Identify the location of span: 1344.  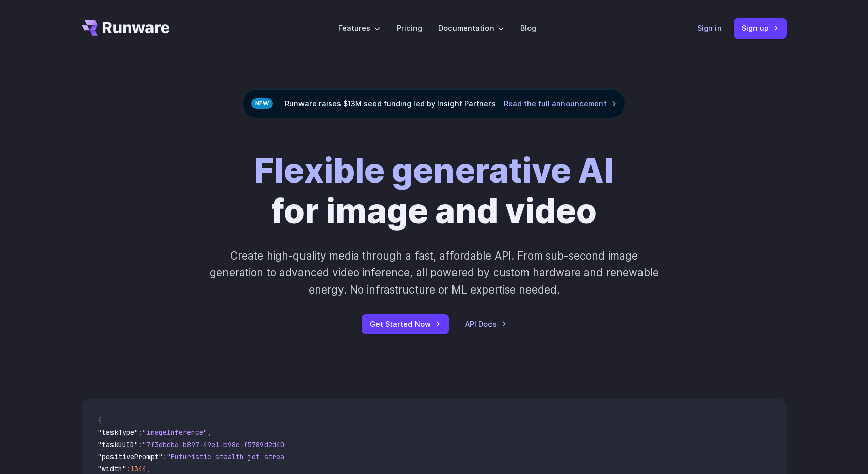
(139, 469).